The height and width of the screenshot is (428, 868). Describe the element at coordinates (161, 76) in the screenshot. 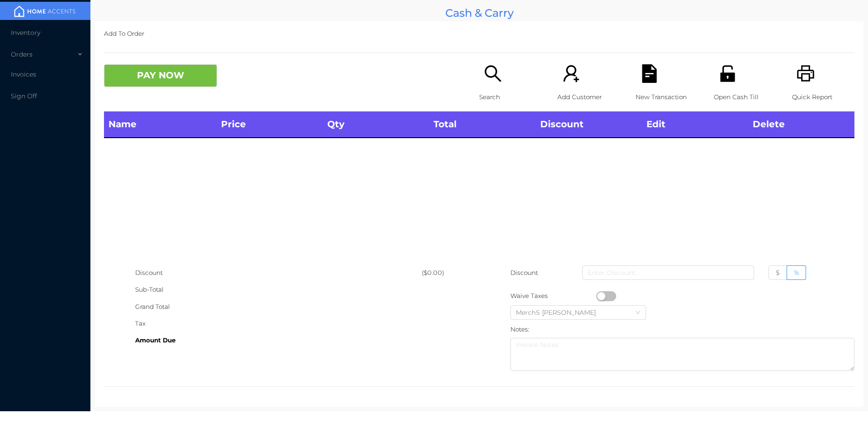

I see `button: PAY NOW` at that location.